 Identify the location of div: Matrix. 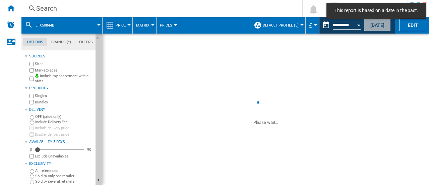
(144, 25).